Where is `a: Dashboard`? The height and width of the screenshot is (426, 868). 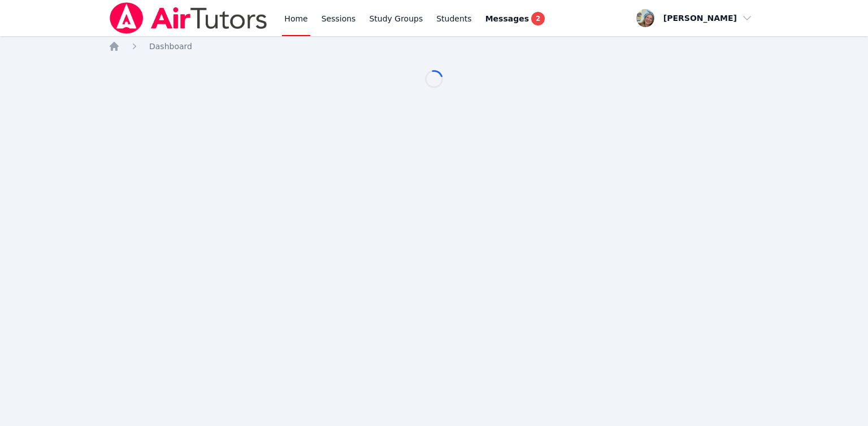 a: Dashboard is located at coordinates (170, 46).